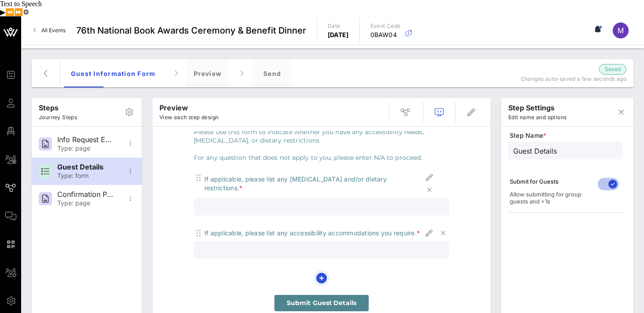  I want to click on div: Allow submitting for group guests and +1s, so click(551, 198).